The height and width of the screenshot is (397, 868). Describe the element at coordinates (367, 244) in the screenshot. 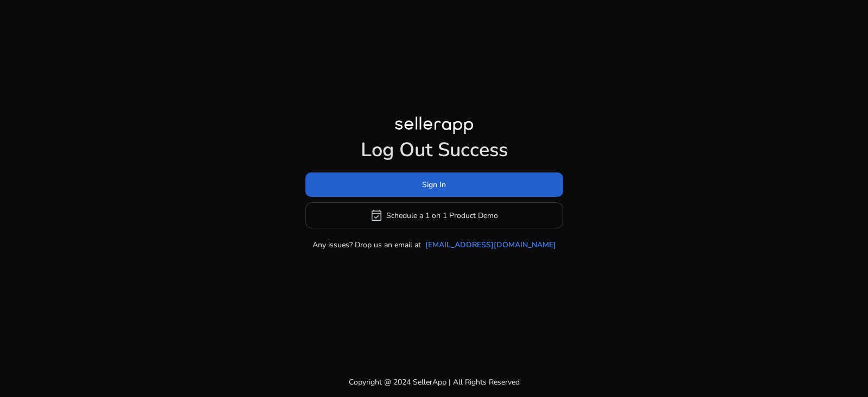

I see `p: Any issues? Drop us an email at` at that location.